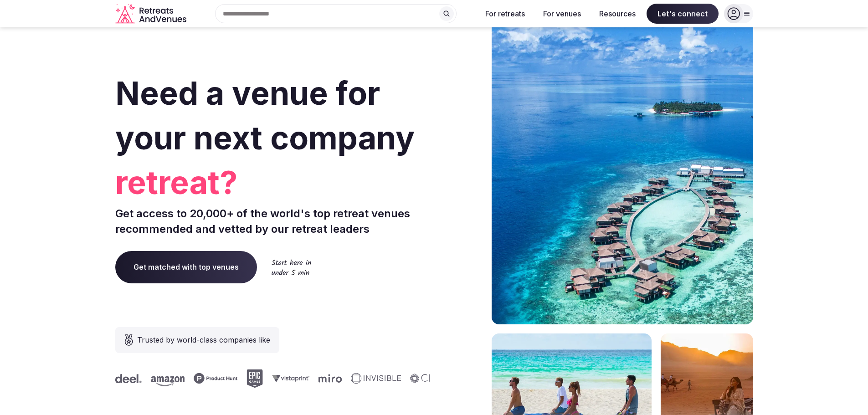 This screenshot has width=868, height=415. I want to click on a: Get matched with top venues, so click(186, 267).